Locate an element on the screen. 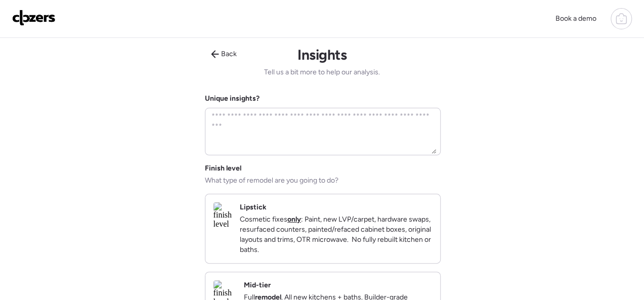  span: Tell us a bit more to help our analysis. is located at coordinates (322, 72).